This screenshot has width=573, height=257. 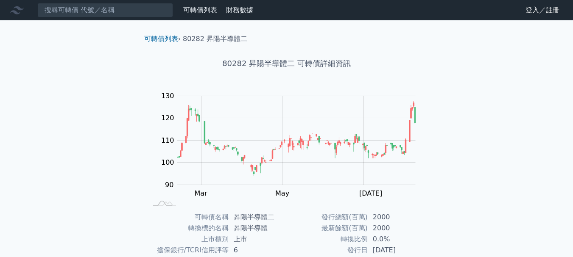 I want to click on tspan: May, so click(x=282, y=193).